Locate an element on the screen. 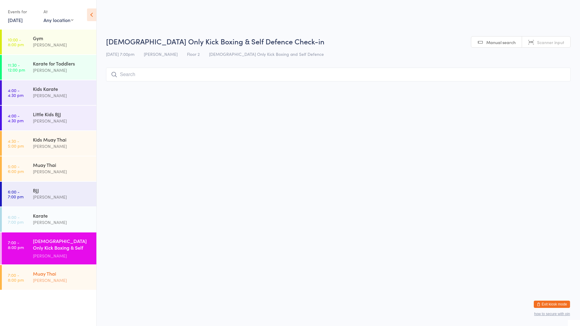 The height and width of the screenshot is (326, 580). button: Exit kiosk mode is located at coordinates (551, 304).